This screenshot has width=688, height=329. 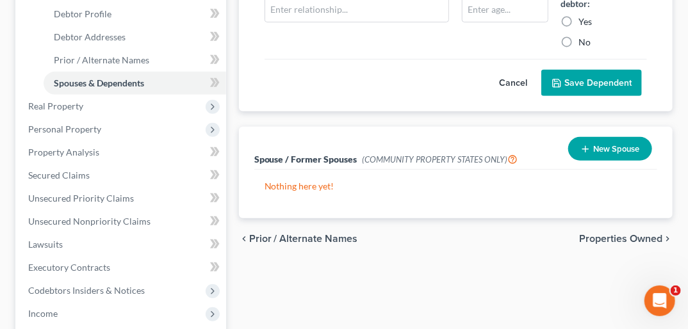 I want to click on span: Income, so click(x=43, y=313).